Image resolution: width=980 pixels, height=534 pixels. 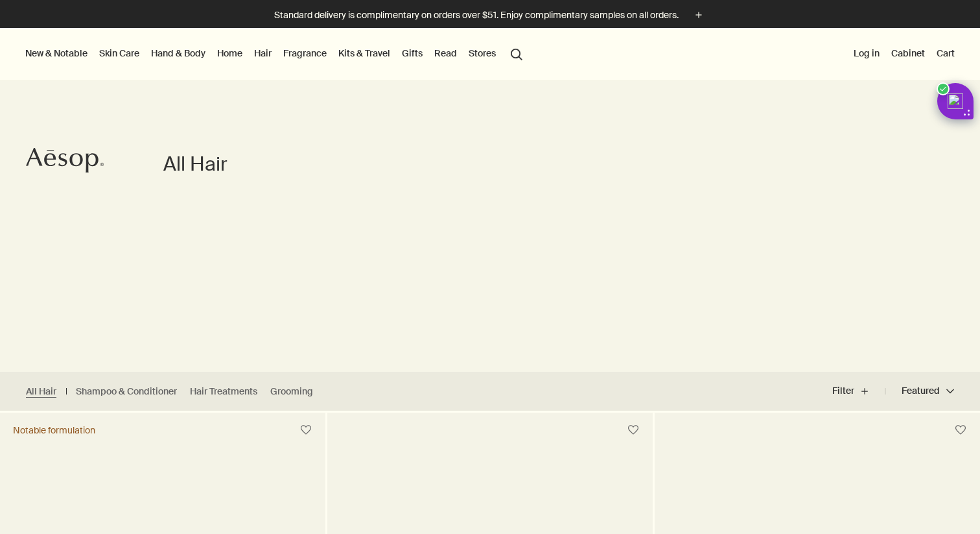 What do you see at coordinates (229, 53) in the screenshot?
I see `a: Home` at bounding box center [229, 53].